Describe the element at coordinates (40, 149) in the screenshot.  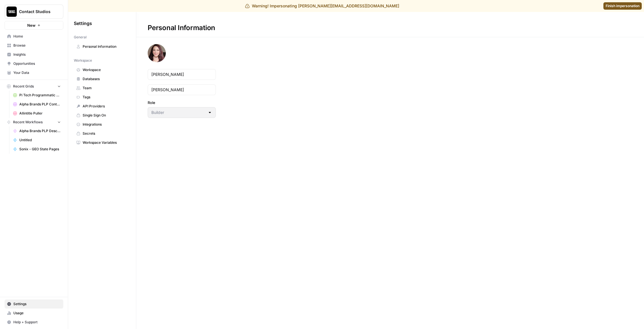
I see `span: Sonix - GEO State Pages` at that location.